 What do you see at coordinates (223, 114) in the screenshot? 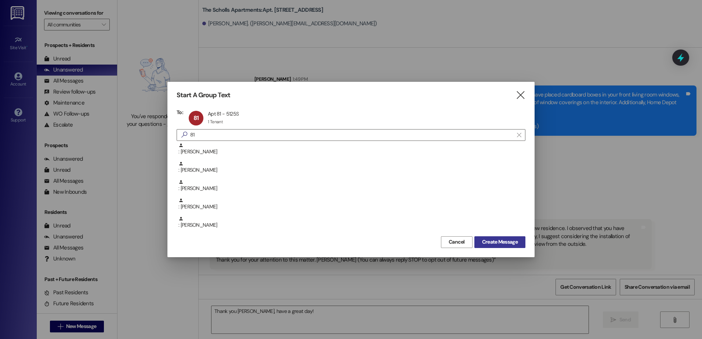
I see `div: Apt 81 - 5125S` at bounding box center [223, 114].